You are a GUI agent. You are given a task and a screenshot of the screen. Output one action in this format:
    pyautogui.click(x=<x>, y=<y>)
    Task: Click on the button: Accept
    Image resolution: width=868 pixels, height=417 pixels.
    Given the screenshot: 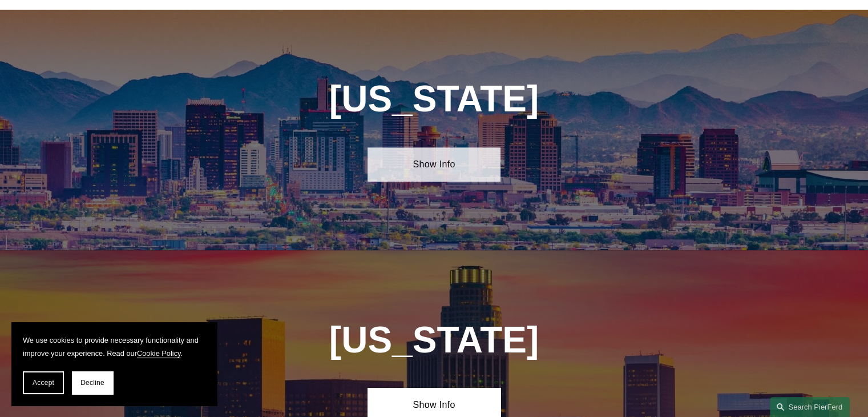 What is the action you would take?
    pyautogui.click(x=44, y=383)
    